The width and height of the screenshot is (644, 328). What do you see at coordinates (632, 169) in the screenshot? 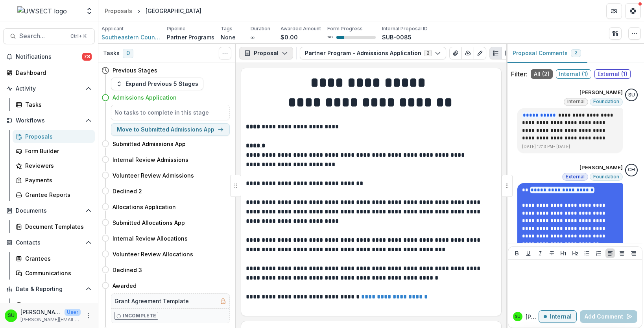
I see `div: Carli Herz` at bounding box center [632, 169].